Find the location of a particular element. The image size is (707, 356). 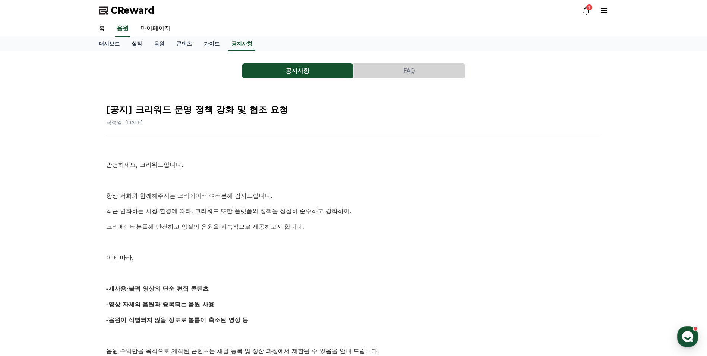

a: CReward is located at coordinates (127, 10).